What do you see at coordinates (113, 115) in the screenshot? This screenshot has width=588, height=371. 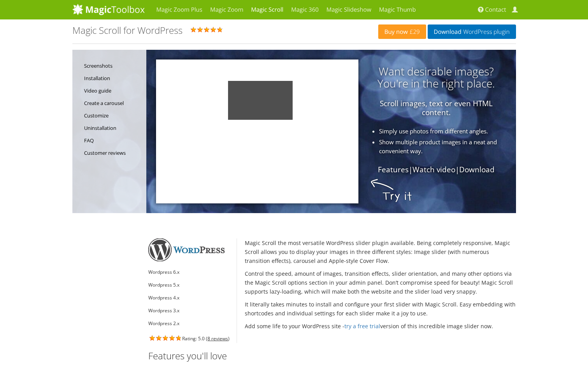 I see `a: Customize` at bounding box center [113, 115].